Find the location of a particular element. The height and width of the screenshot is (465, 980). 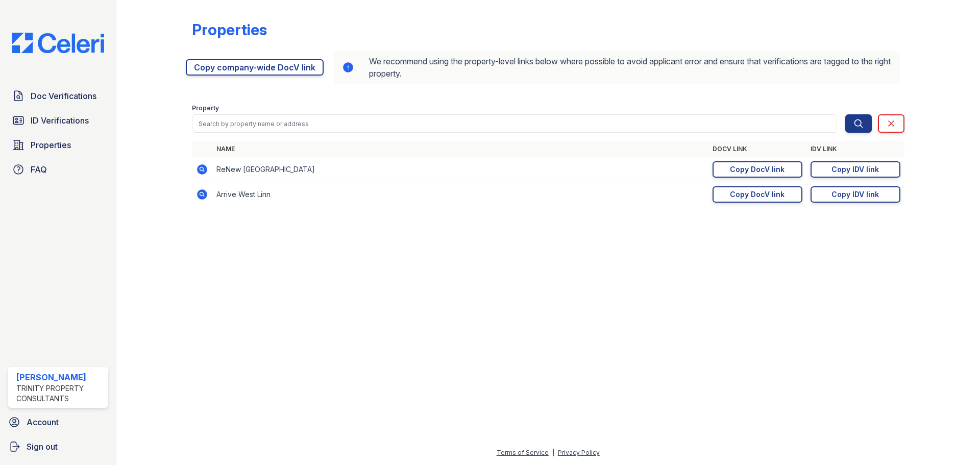

th: DocV Link is located at coordinates (757, 149).